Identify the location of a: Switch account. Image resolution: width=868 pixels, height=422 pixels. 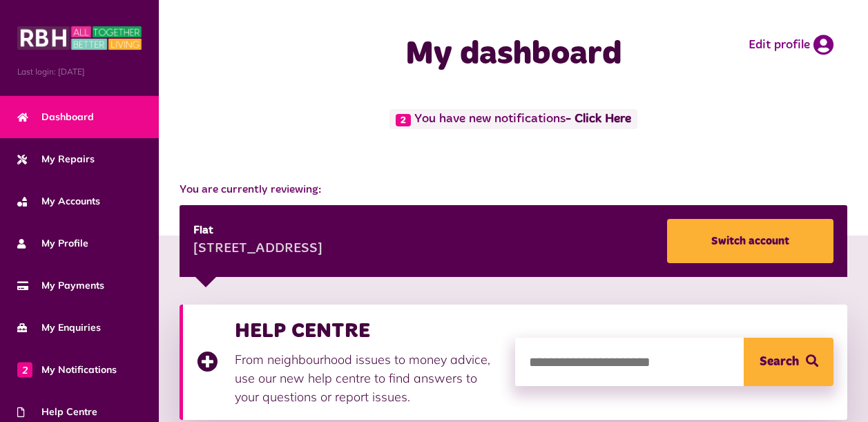
(750, 241).